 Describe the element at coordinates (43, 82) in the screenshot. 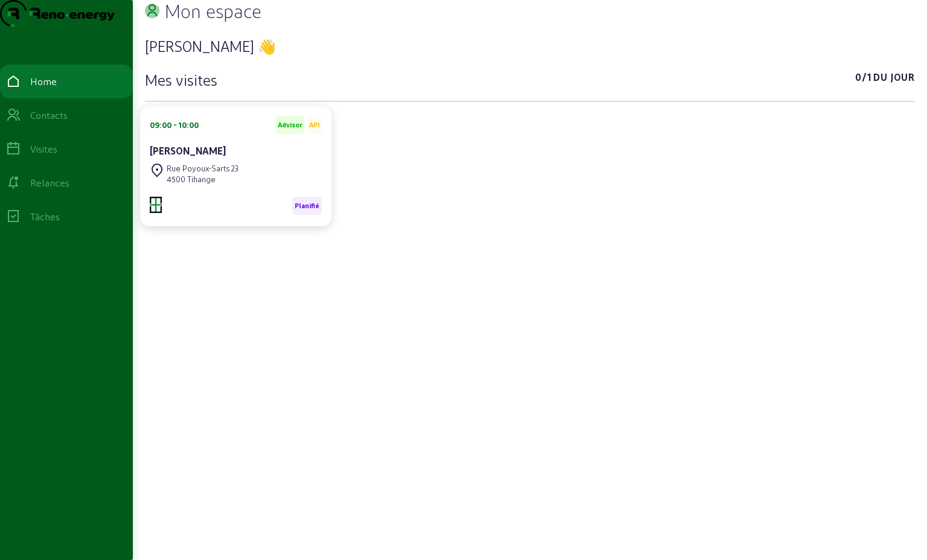

I see `div: Home` at that location.